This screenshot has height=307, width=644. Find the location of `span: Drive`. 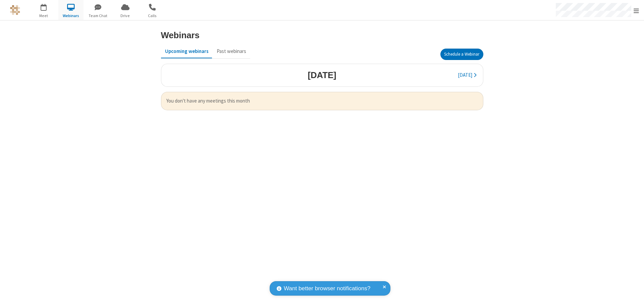

span: Drive is located at coordinates (125, 16).